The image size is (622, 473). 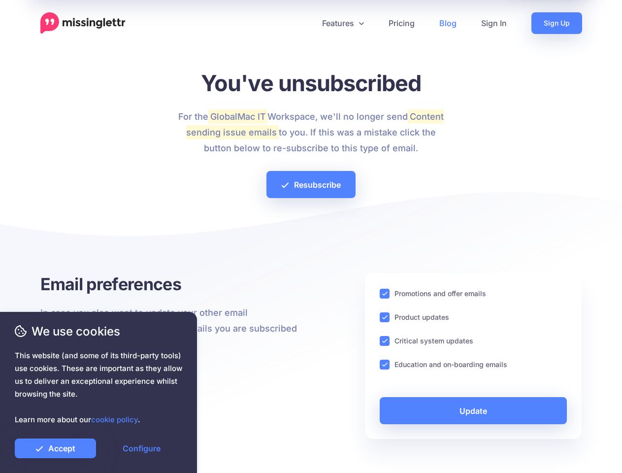 What do you see at coordinates (422, 317) in the screenshot?
I see `label: Product updates` at bounding box center [422, 317].